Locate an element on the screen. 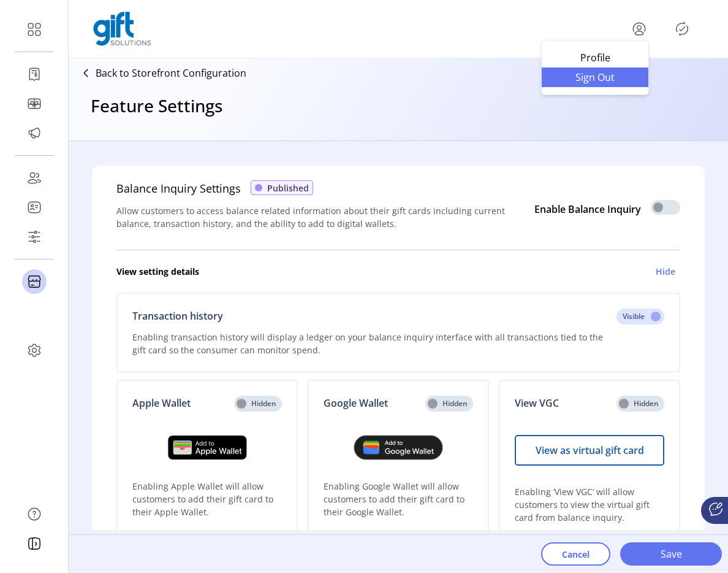  span: Cancel is located at coordinates (575, 554).